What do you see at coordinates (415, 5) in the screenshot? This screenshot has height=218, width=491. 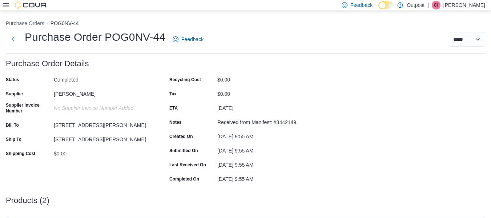 I see `p: Outpost` at bounding box center [415, 5].